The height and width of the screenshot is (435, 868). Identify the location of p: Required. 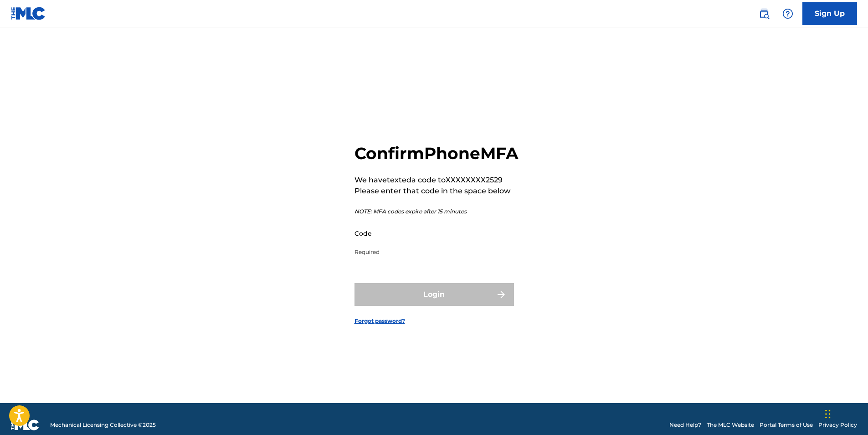
(431, 252).